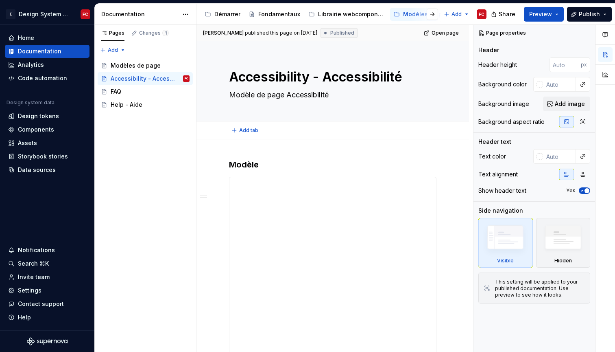  I want to click on div: Header height, so click(498, 65).